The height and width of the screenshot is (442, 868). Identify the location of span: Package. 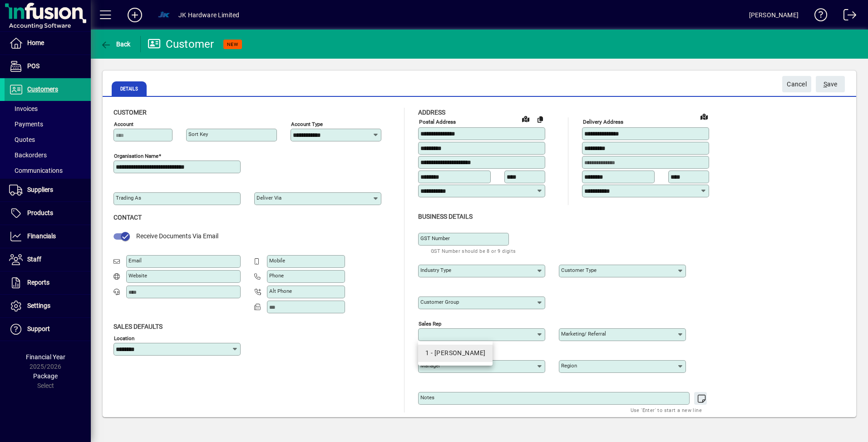
(46, 375).